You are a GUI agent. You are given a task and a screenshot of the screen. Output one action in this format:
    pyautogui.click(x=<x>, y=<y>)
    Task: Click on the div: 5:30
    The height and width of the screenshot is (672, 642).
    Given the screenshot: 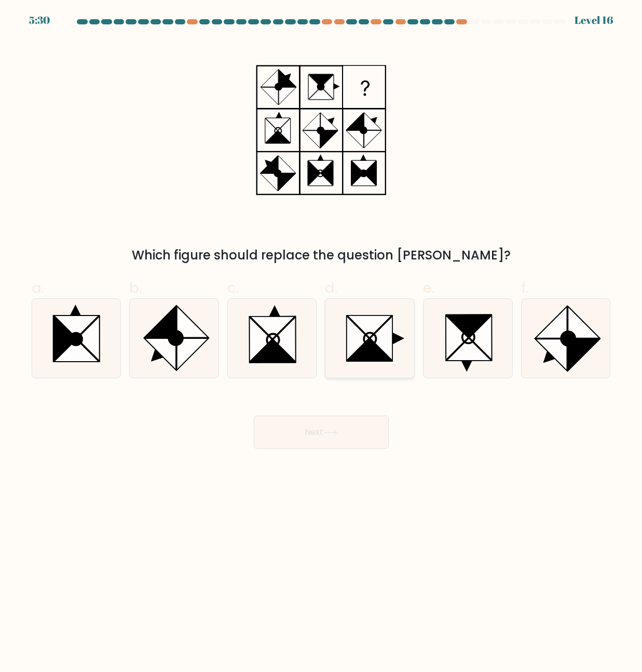 What is the action you would take?
    pyautogui.click(x=39, y=20)
    